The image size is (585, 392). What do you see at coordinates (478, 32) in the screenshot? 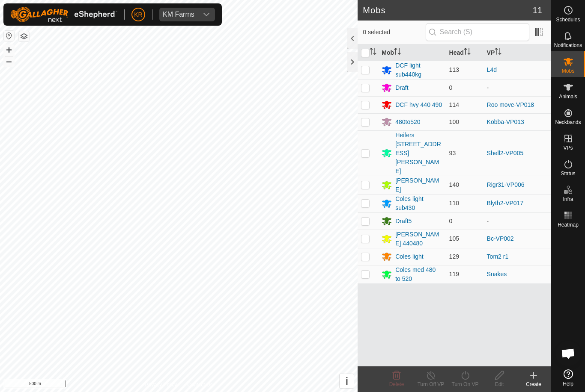
I see `input: Search (S)` at bounding box center [478, 32].